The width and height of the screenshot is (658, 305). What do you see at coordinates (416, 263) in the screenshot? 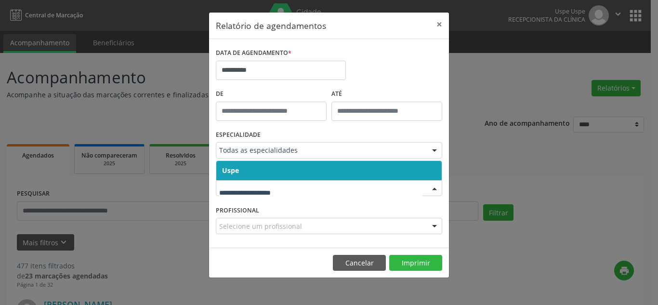
I see `button: Imprimir` at bounding box center [416, 263].